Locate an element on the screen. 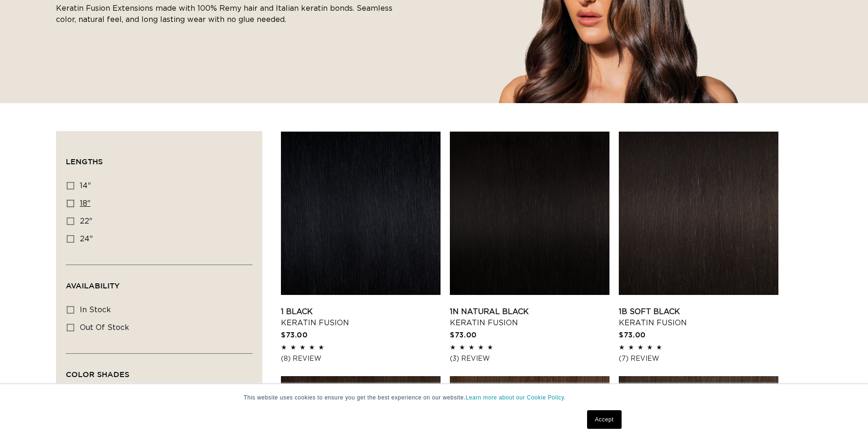 Image resolution: width=868 pixels, height=441 pixels. span: Lengths is located at coordinates (84, 162).